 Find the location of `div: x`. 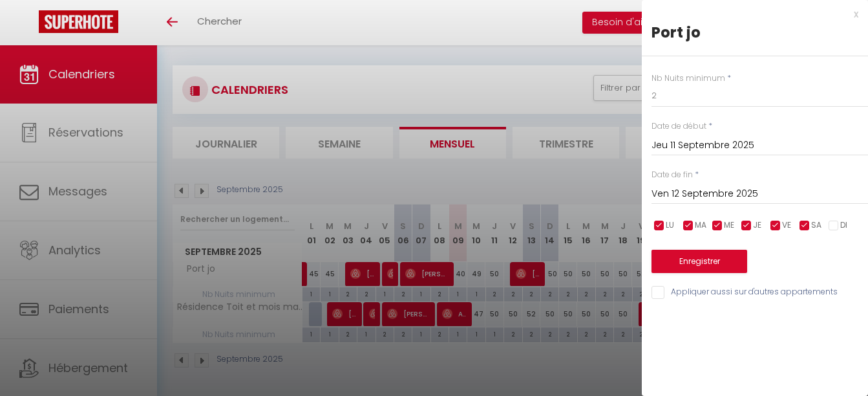

div: x is located at coordinates (749, 14).